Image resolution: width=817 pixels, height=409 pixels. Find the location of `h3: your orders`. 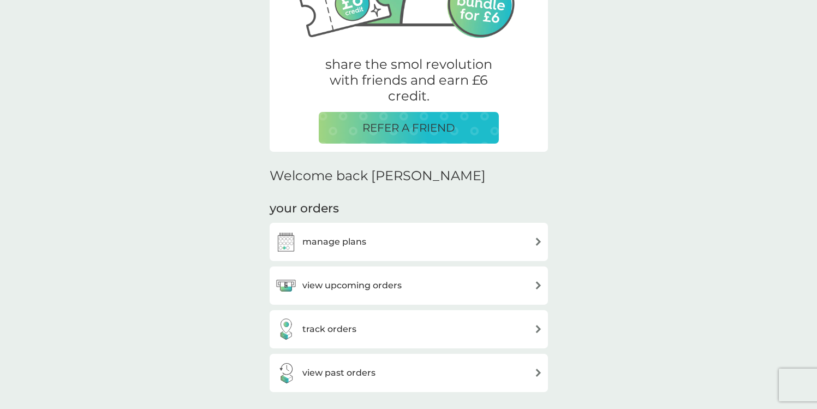

h3: your orders is located at coordinates (304, 209).